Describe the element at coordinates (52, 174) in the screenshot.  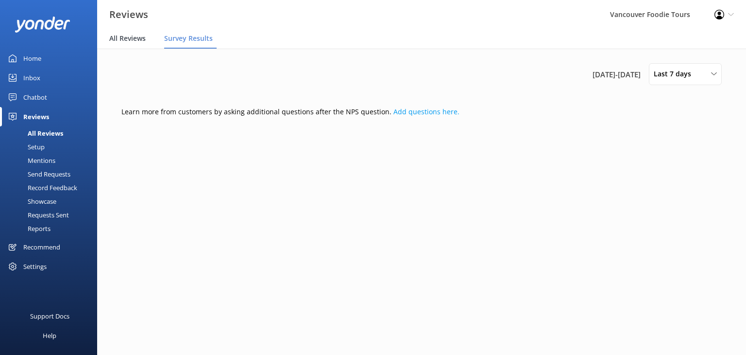
I see `a: Send Requests` at that location.